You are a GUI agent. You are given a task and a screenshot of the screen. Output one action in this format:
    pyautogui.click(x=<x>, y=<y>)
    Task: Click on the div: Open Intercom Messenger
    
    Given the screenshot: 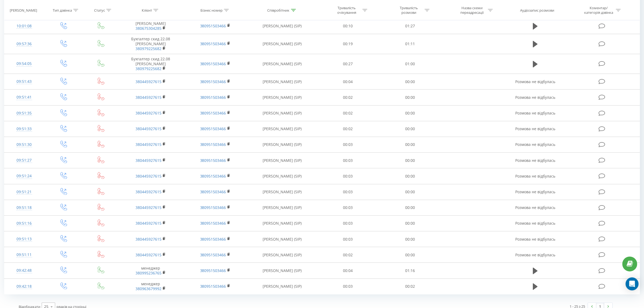 What is the action you would take?
    pyautogui.click(x=632, y=284)
    